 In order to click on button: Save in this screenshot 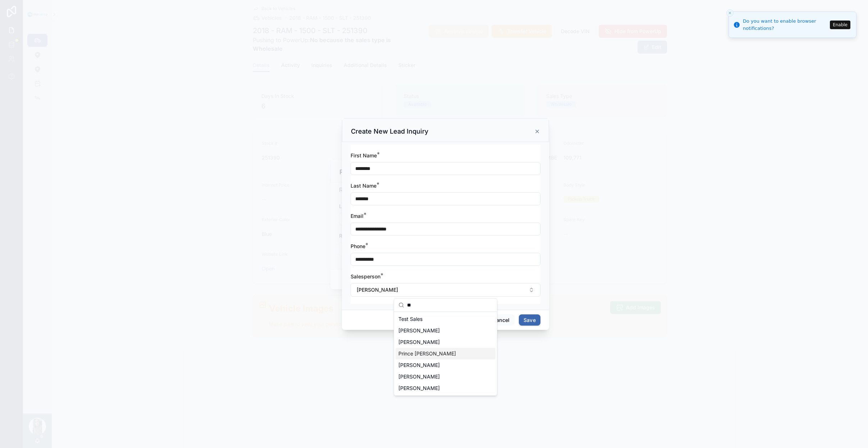, I will do `click(530, 320)`.